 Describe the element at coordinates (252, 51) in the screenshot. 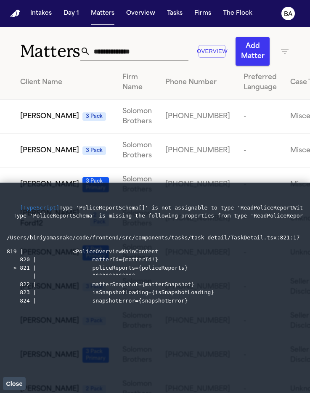

I see `button: Add Matter` at that location.